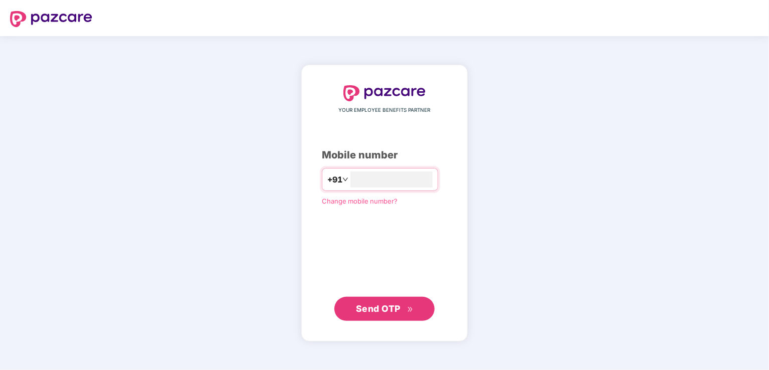  I want to click on span: YOUR EMPLOYEE BENEFITS PARTNER, so click(385, 110).